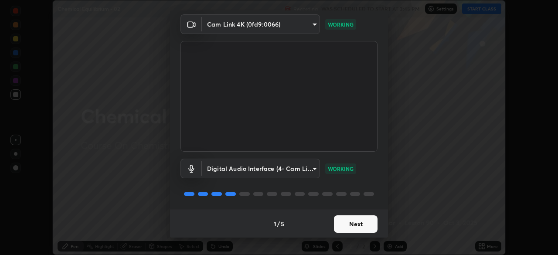 The height and width of the screenshot is (255, 558). Describe the element at coordinates (356, 224) in the screenshot. I see `button: Next` at that location.